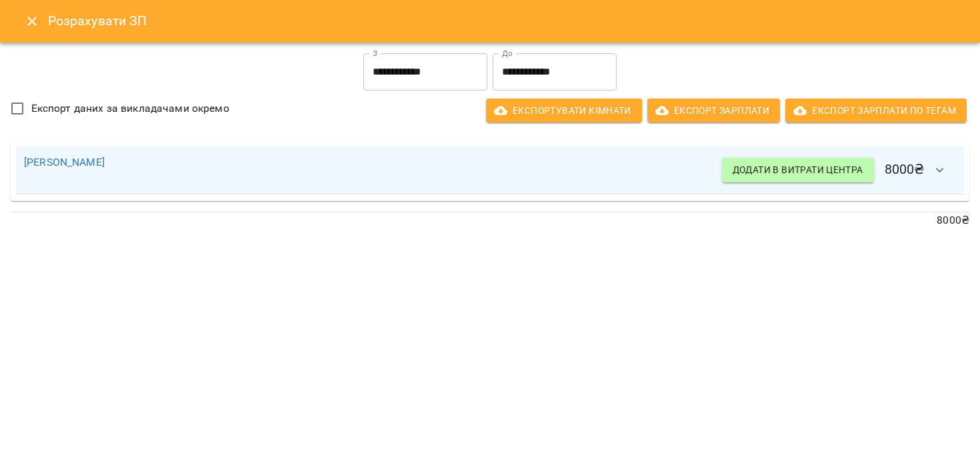  What do you see at coordinates (797, 170) in the screenshot?
I see `button: Додати в витрати центра` at bounding box center [797, 170].